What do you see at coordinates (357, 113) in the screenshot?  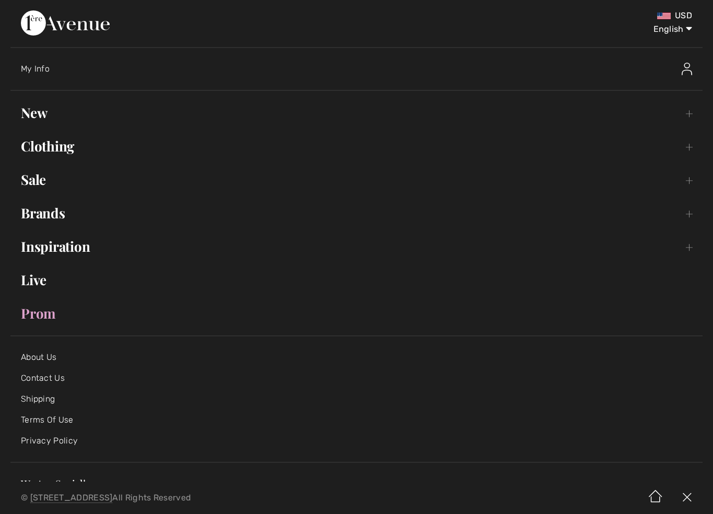 I see `a: New` at bounding box center [357, 113].